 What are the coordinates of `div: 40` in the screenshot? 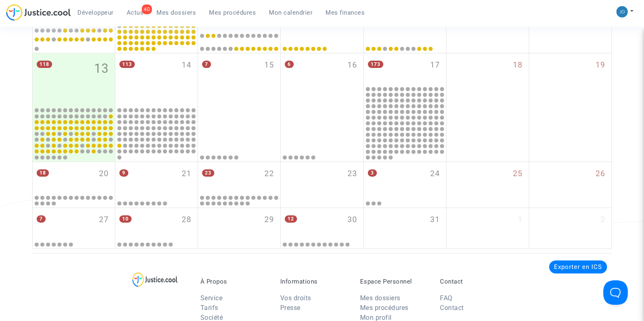 It's located at (147, 9).